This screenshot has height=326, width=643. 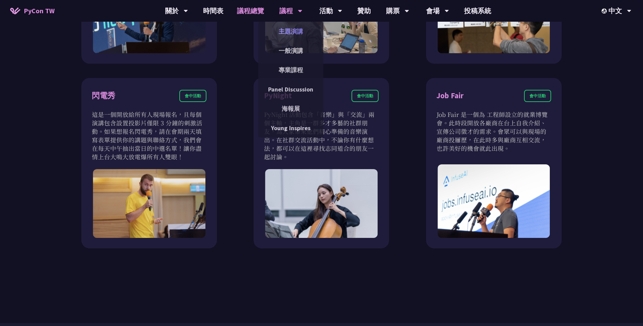 I want to click on img: Job Fair, so click(x=494, y=201).